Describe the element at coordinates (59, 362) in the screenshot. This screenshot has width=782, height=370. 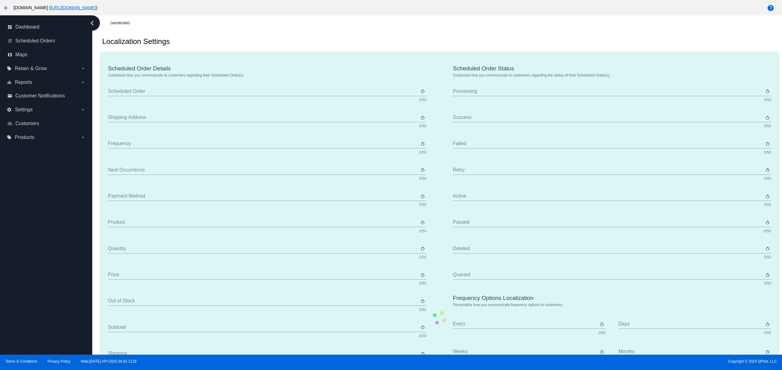
I see `a: Privacy Policy` at that location.